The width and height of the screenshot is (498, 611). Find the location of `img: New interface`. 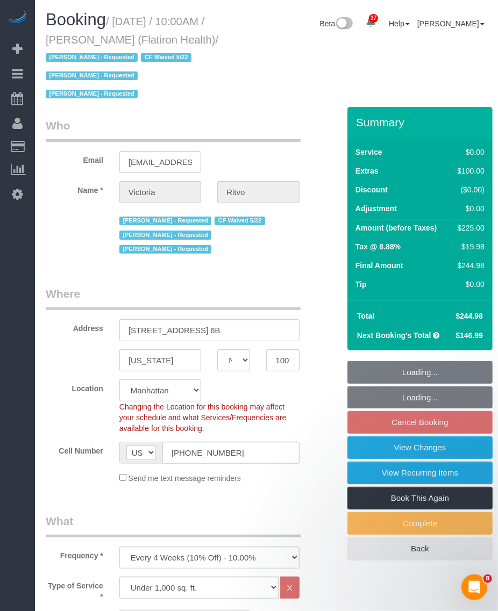

img: New interface is located at coordinates (343, 24).